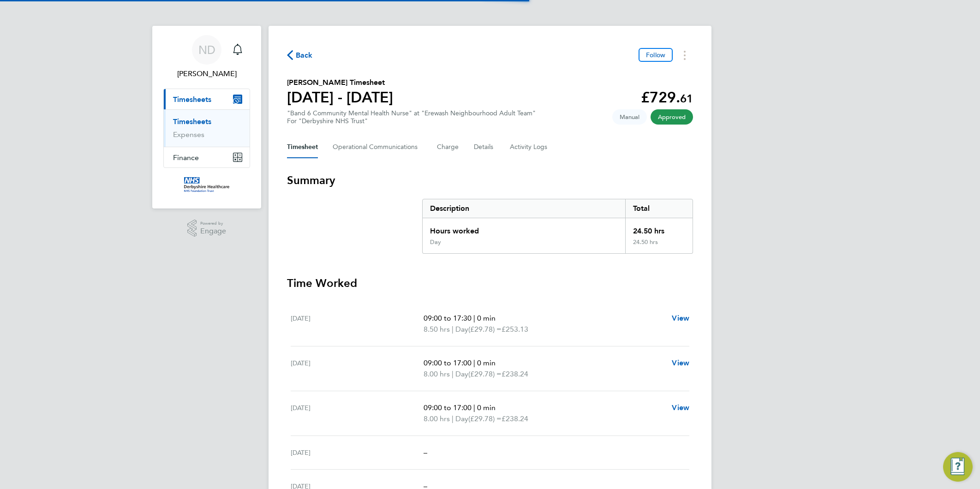 This screenshot has width=980, height=489. What do you see at coordinates (529, 147) in the screenshot?
I see `button: Activity Logs` at bounding box center [529, 147].